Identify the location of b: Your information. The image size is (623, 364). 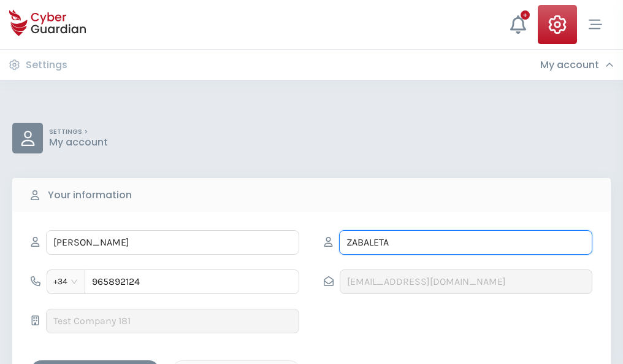
(89, 195).